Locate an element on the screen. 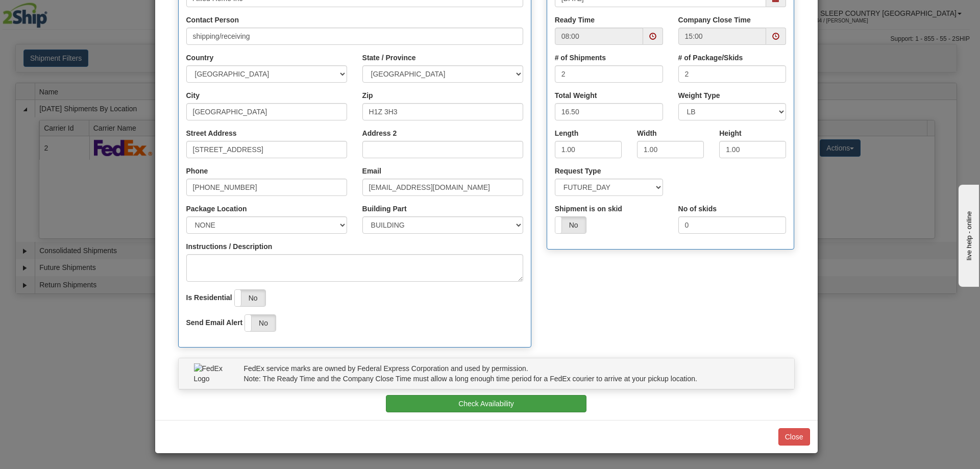 Image resolution: width=980 pixels, height=469 pixels. label: Ready Time is located at coordinates (574, 20).